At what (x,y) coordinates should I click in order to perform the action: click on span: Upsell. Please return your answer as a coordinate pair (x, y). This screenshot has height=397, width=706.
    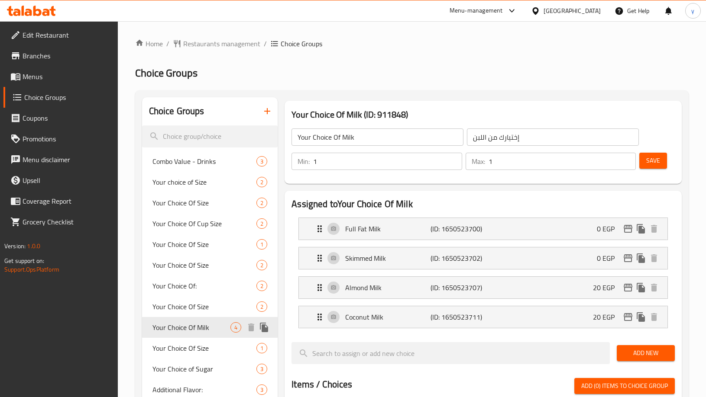
    Looking at the image, I should click on (67, 180).